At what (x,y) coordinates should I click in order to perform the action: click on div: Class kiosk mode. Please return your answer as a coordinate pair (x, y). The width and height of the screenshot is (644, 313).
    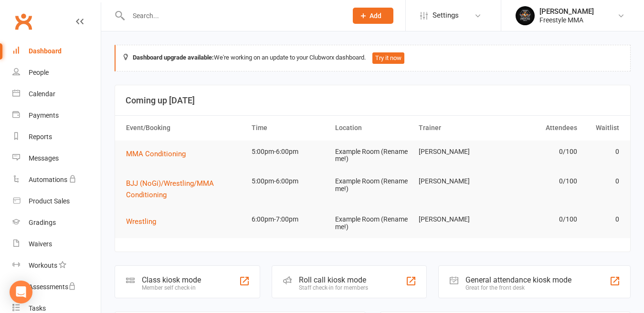
    Looking at the image, I should click on (172, 280).